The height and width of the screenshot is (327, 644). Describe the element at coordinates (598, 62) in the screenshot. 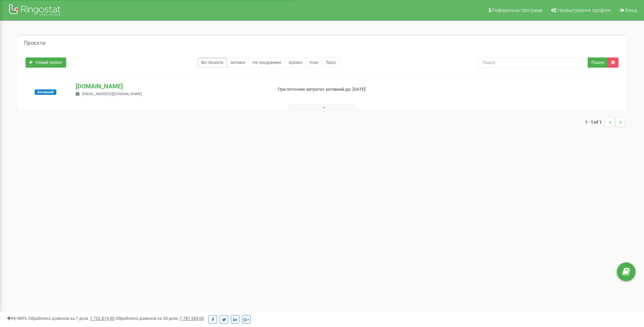

I see `button: Пошук` at that location.